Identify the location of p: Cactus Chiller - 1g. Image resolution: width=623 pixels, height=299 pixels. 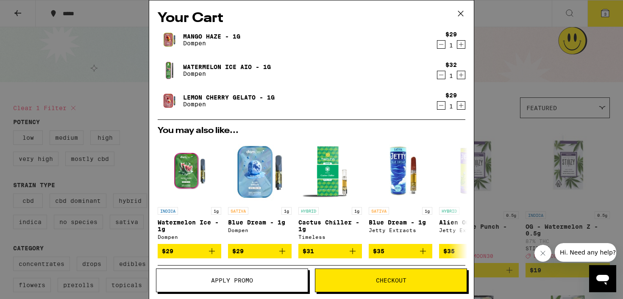
(330, 226).